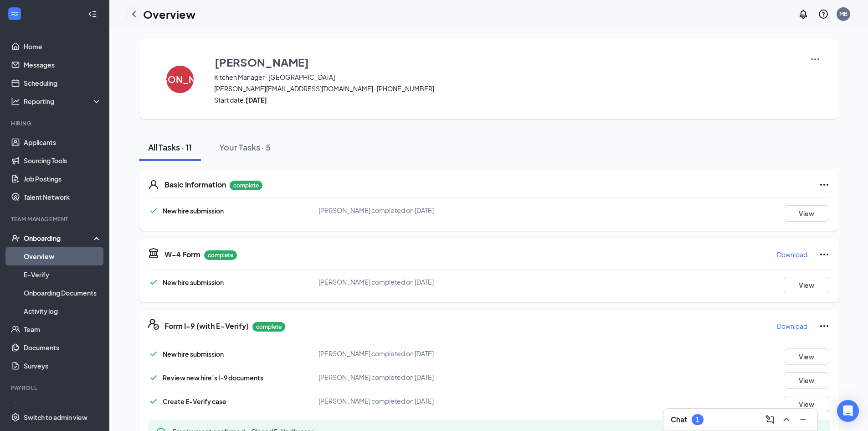 The height and width of the screenshot is (431, 868). I want to click on div: 1, so click(697, 420).